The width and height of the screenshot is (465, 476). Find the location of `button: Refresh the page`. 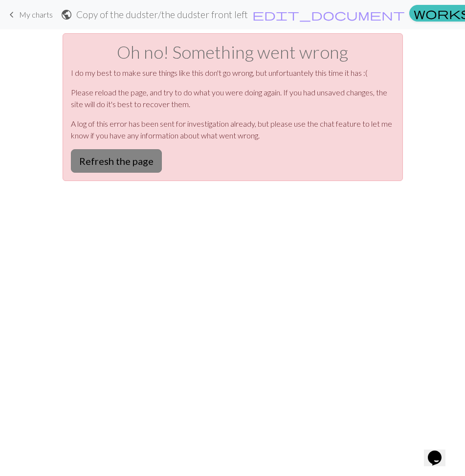

button: Refresh the page is located at coordinates (117, 161).